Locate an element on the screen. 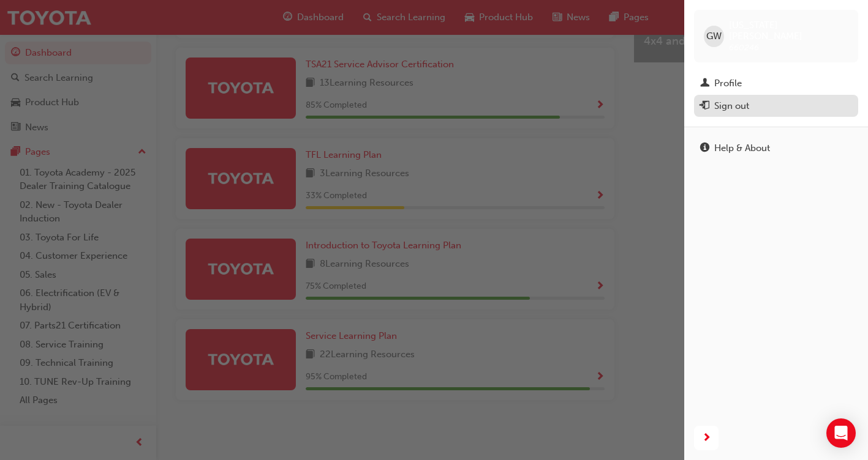 Image resolution: width=868 pixels, height=460 pixels. div: Help & About is located at coordinates (742, 148).